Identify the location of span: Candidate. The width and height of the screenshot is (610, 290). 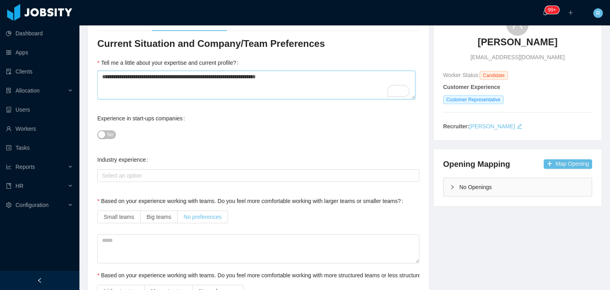
(494, 75).